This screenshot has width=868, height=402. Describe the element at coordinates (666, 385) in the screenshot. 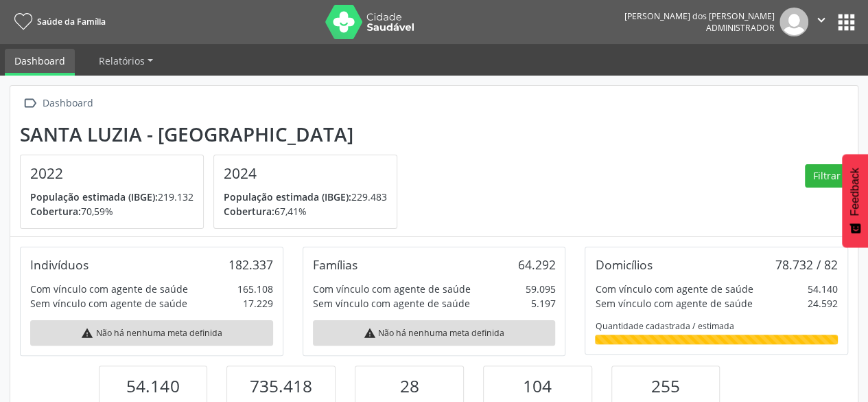

I see `span: 255` at that location.